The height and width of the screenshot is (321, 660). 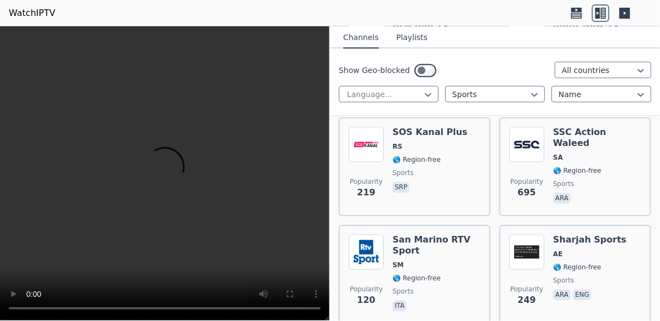 What do you see at coordinates (526, 300) in the screenshot?
I see `span: 249` at bounding box center [526, 300].